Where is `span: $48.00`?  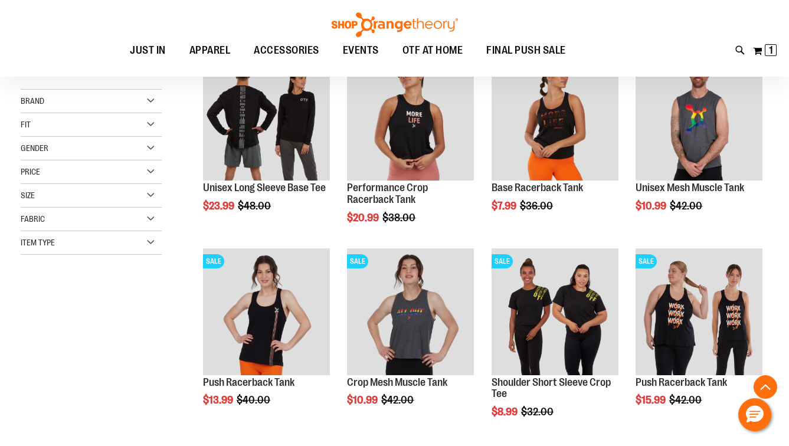
span: $48.00 is located at coordinates (255, 206).